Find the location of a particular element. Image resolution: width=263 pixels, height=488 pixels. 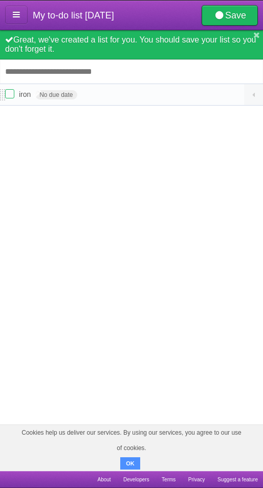

button: OK is located at coordinates (130, 463).